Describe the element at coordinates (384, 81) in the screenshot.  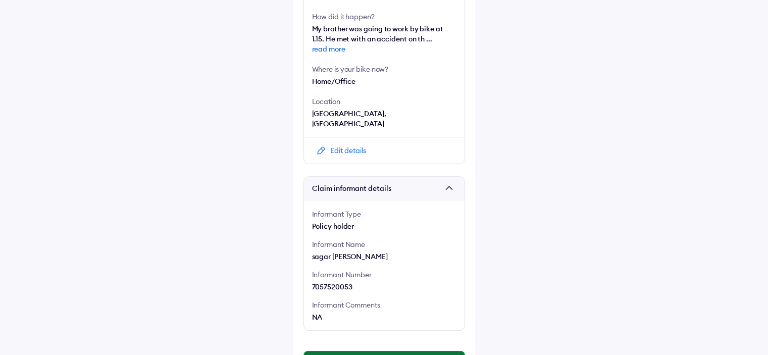
I see `div: Home/Office` at that location.